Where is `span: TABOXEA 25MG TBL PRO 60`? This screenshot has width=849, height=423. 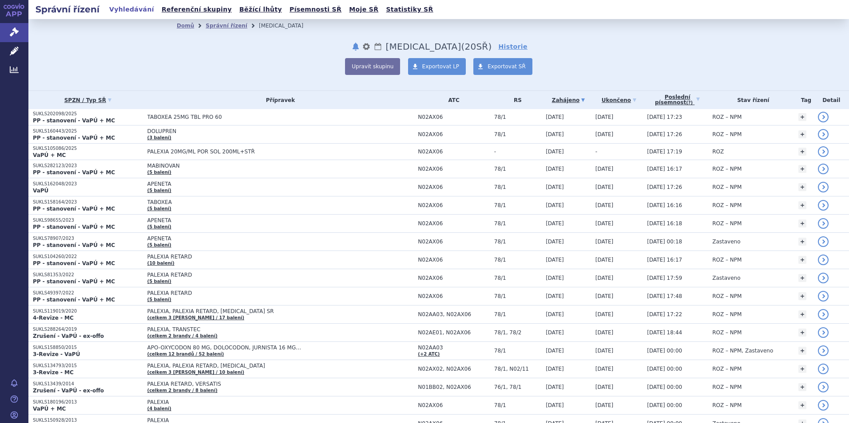 span: TABOXEA 25MG TBL PRO 60 is located at coordinates (258, 117).